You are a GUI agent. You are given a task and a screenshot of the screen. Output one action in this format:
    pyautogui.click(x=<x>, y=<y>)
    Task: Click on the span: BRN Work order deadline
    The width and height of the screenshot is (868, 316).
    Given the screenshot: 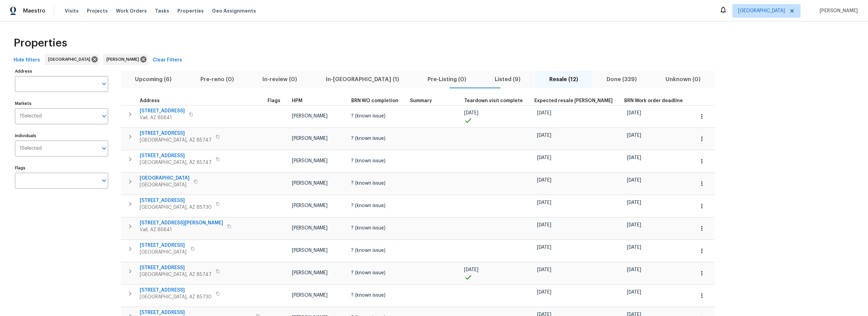 What is the action you would take?
    pyautogui.click(x=653, y=100)
    